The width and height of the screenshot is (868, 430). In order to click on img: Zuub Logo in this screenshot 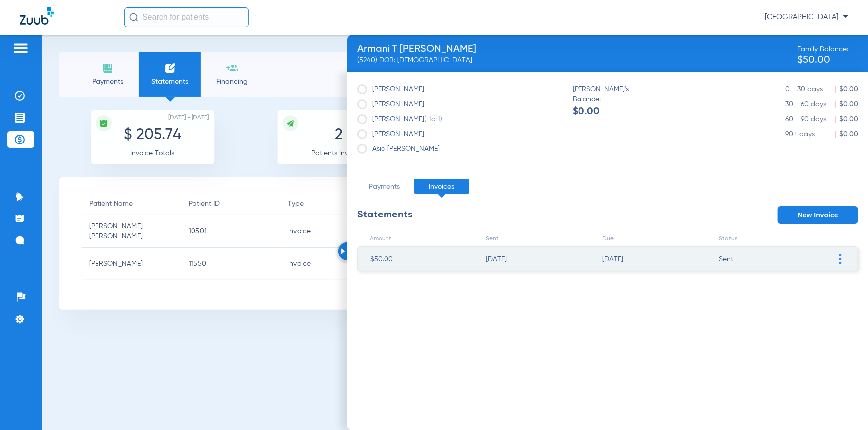, I will do `click(37, 16)`.